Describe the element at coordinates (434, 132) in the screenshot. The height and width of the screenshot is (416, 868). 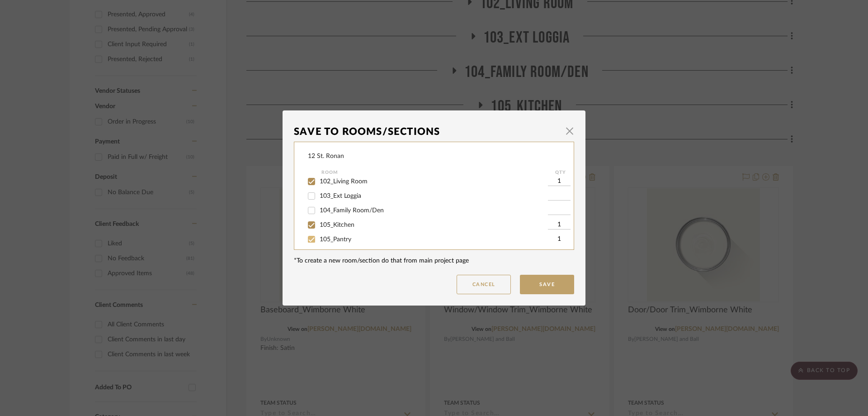
I see `dialog-header: Save To Rooms/Sections` at that location.